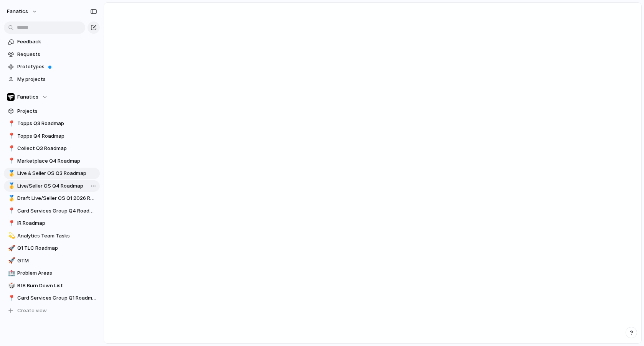  Describe the element at coordinates (17, 12) in the screenshot. I see `span: fanatics` at that location.